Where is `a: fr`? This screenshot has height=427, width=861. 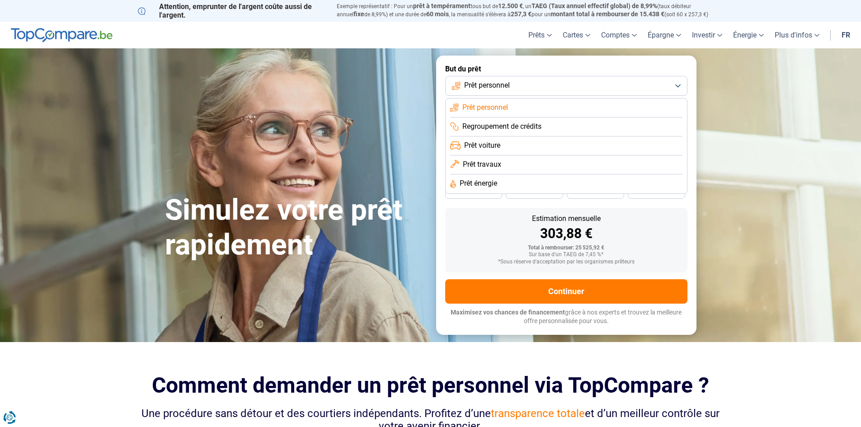 a: fr is located at coordinates (845, 35).